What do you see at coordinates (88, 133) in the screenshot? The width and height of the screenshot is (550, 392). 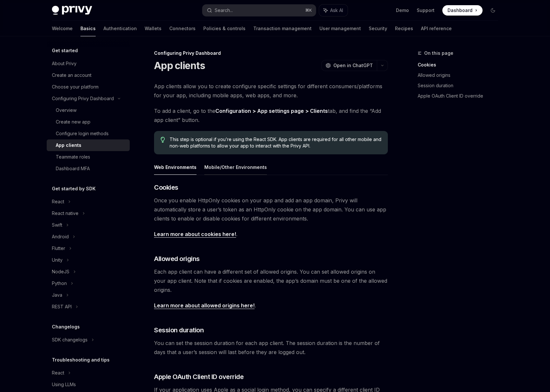 I see `a: Configure login methods` at bounding box center [88, 133].